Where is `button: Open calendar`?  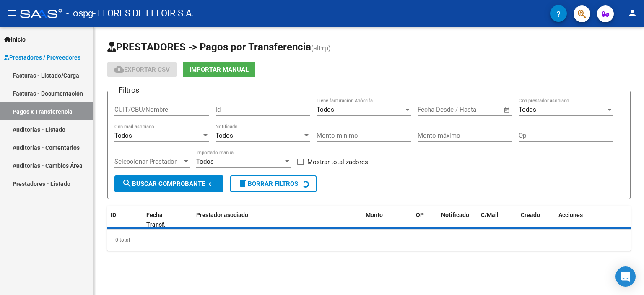 button: Open calendar is located at coordinates (507, 110).